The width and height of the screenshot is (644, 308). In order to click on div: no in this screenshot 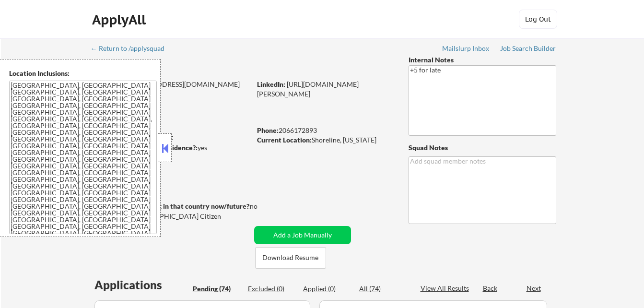, I will do `click(263, 206)`.